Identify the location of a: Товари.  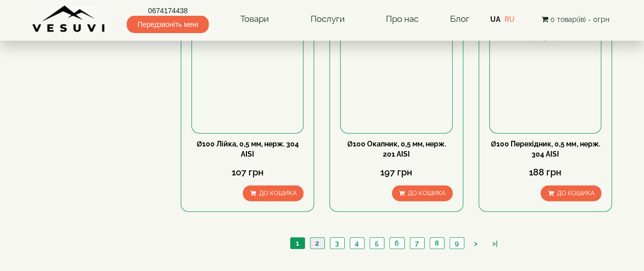
(254, 19).